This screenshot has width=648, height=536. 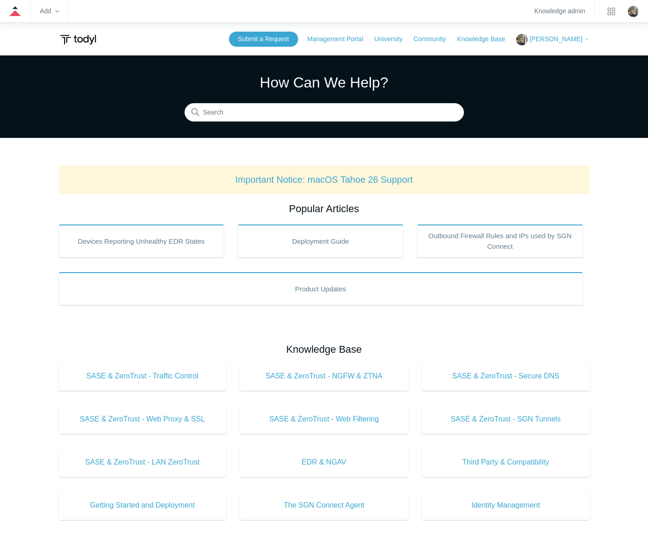 What do you see at coordinates (324, 419) in the screenshot?
I see `span: SASE & ZeroTrust - Web Filtering` at bounding box center [324, 419].